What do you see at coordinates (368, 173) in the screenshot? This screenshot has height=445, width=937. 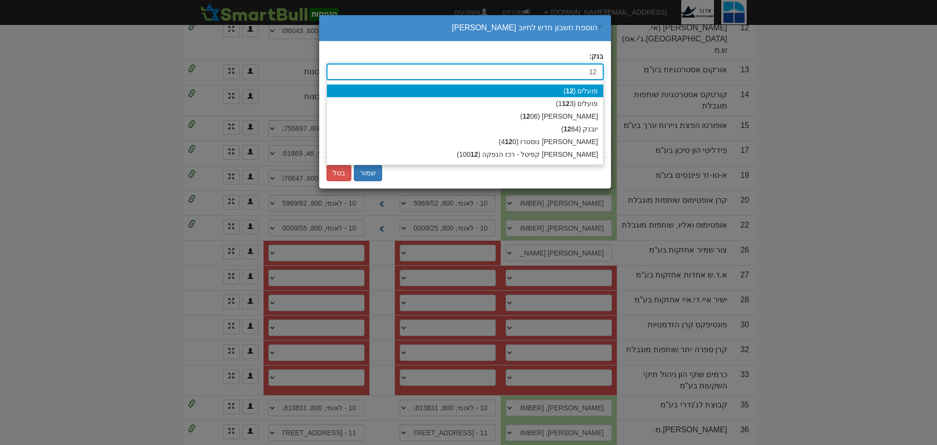 I see `button: שמור` at bounding box center [368, 173].